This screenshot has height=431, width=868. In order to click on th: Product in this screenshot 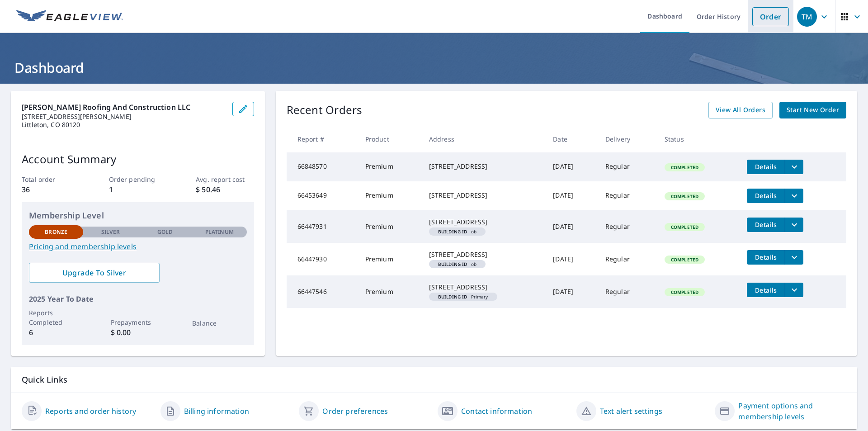, I will do `click(389, 139)`.